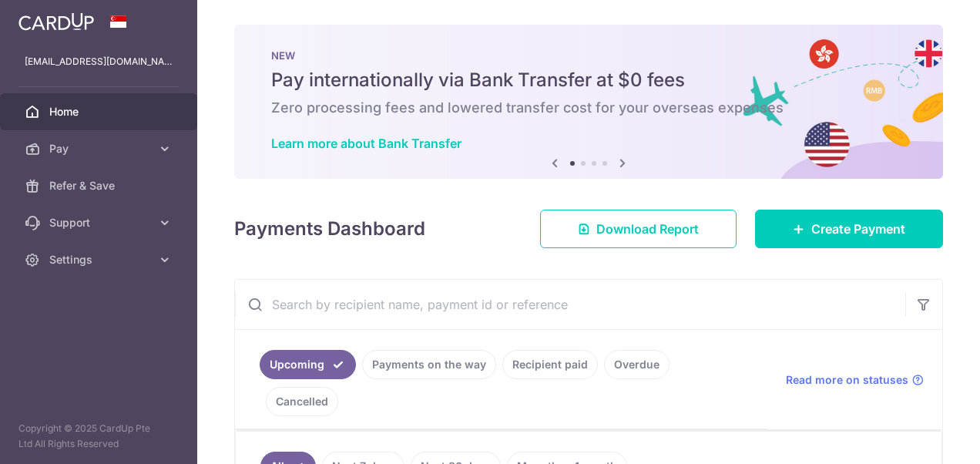 Image resolution: width=980 pixels, height=464 pixels. Describe the element at coordinates (849, 229) in the screenshot. I see `a: Create Payment` at that location.